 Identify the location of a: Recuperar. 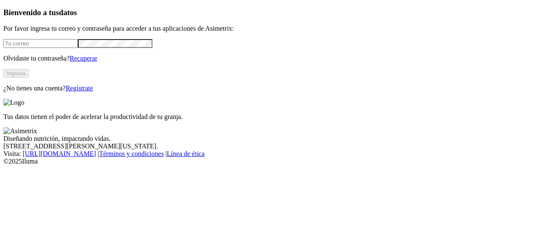
(83, 58).